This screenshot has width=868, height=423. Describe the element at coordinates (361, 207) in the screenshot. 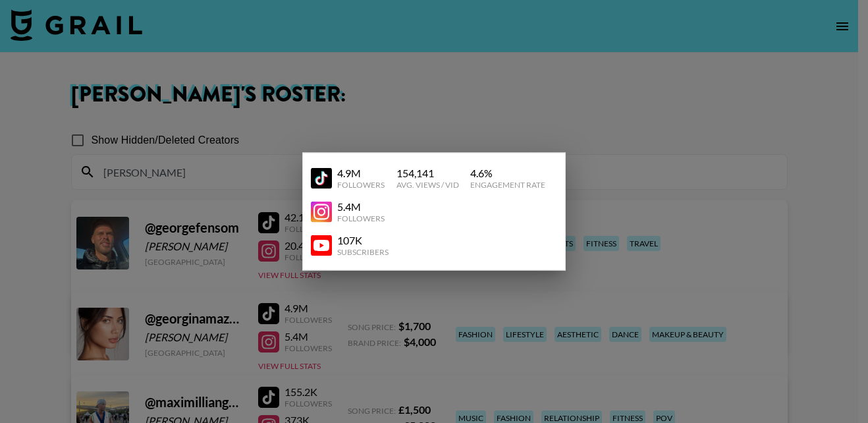

I see `div: 5.4M` at that location.